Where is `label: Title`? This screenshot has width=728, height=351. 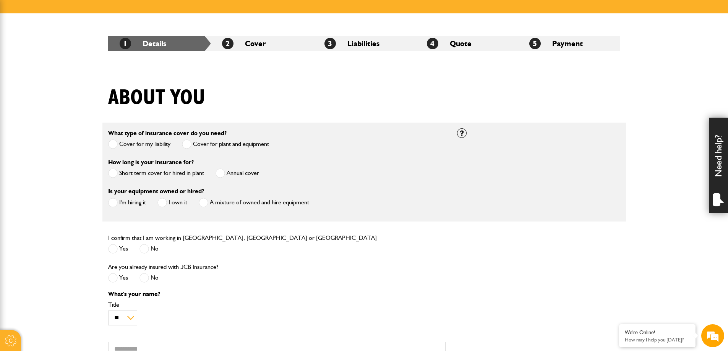 label: Title is located at coordinates (277, 305).